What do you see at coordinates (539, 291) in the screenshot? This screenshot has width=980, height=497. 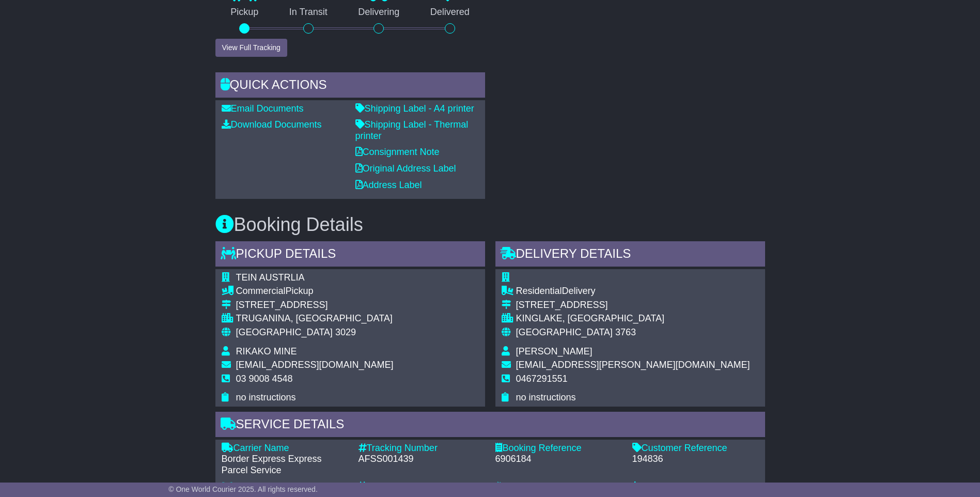 I see `span: Residential` at bounding box center [539, 291].